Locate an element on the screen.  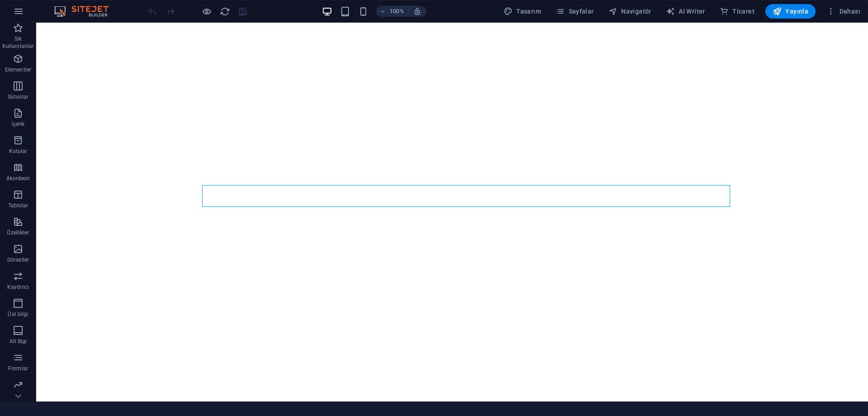
p: Üst bilgi is located at coordinates (18, 314).